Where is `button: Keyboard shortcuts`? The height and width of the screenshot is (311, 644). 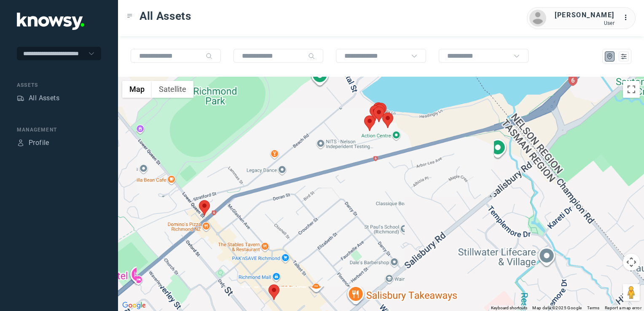
button: Keyboard shortcuts is located at coordinates (509, 308).